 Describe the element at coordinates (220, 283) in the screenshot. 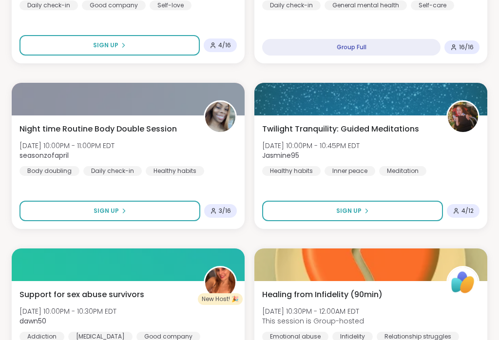

I see `img: dawn50` at that location.